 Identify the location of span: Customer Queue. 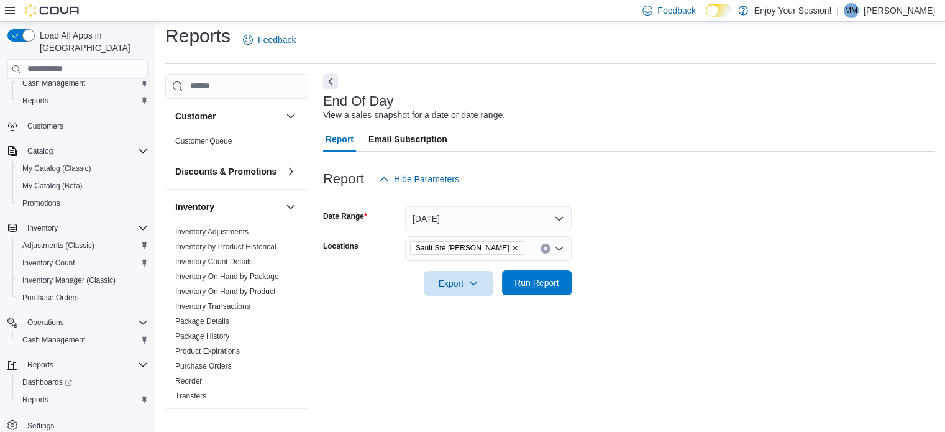
(203, 141).